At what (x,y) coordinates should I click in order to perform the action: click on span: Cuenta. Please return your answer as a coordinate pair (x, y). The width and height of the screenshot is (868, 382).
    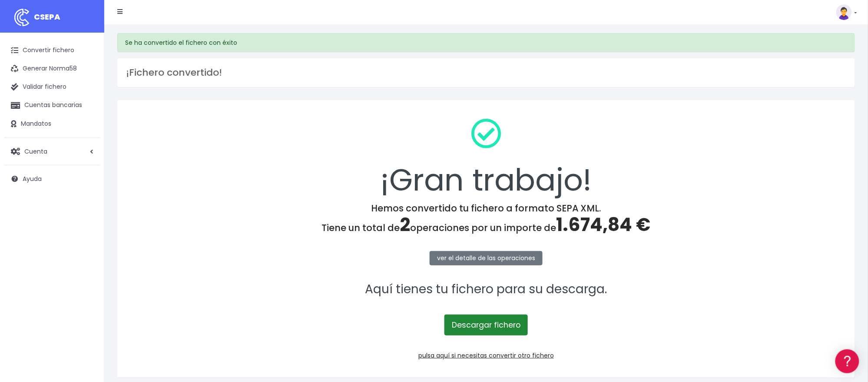
    Looking at the image, I should click on (36, 151).